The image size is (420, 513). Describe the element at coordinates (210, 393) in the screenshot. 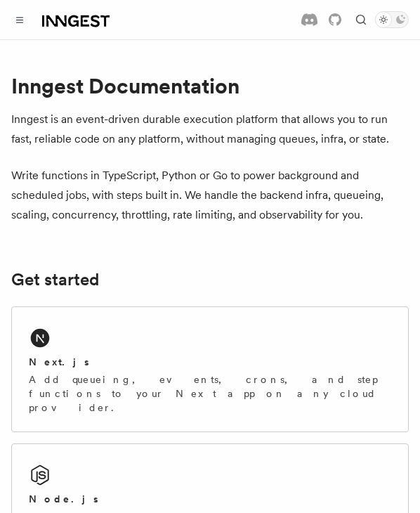

I see `p: Add queueing, events, crons, and step functions to your Next app on any cloud provider.` at that location.